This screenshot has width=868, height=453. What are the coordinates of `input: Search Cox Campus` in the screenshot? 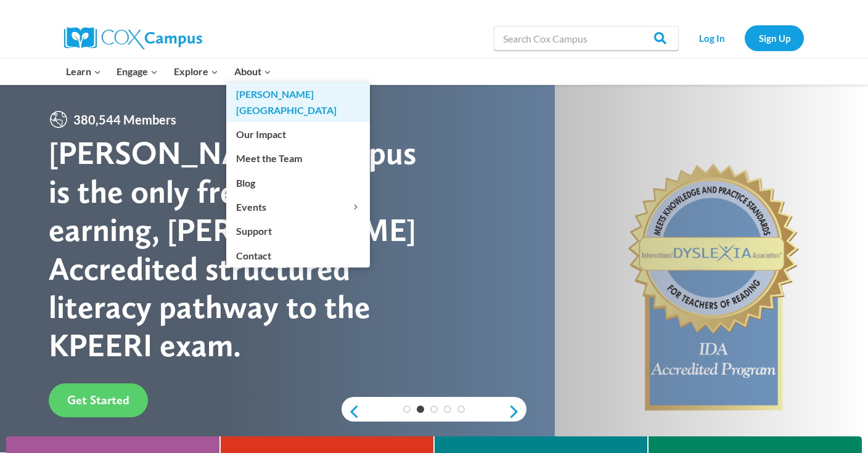 It's located at (586, 38).